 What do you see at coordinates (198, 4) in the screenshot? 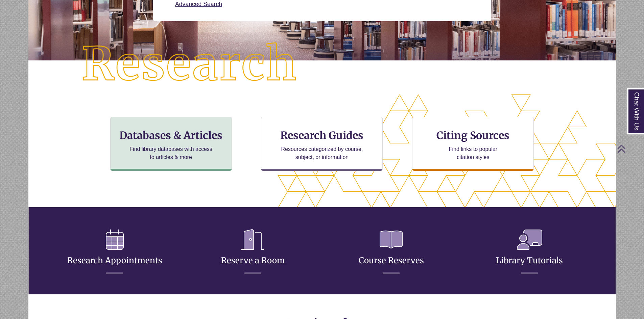
I see `a: Advanced Search` at bounding box center [198, 4].